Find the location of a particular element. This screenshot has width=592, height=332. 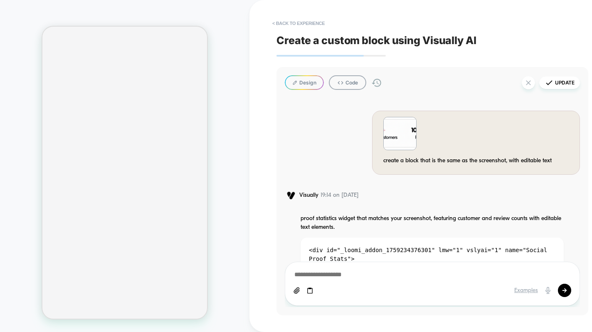

img: Chat Image is located at coordinates (400, 133).